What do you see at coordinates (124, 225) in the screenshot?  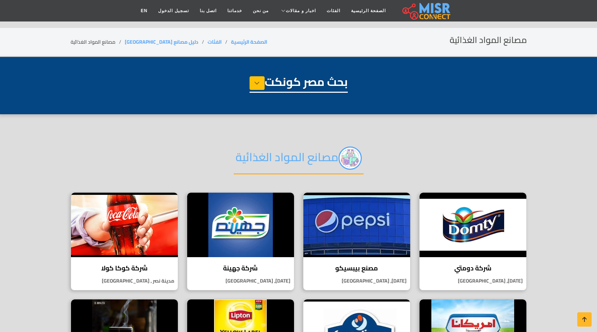 I see `img: شركة كوكا كولا` at bounding box center [124, 225].